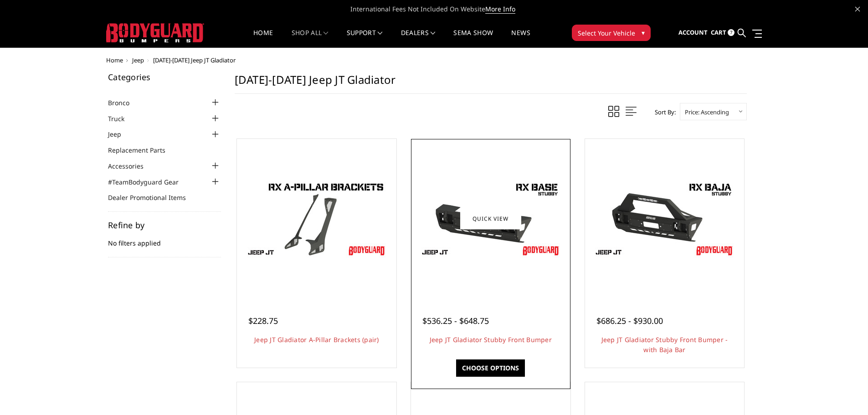 The height and width of the screenshot is (415, 868). Describe the element at coordinates (142, 150) in the screenshot. I see `a: Replacement Parts` at that location.